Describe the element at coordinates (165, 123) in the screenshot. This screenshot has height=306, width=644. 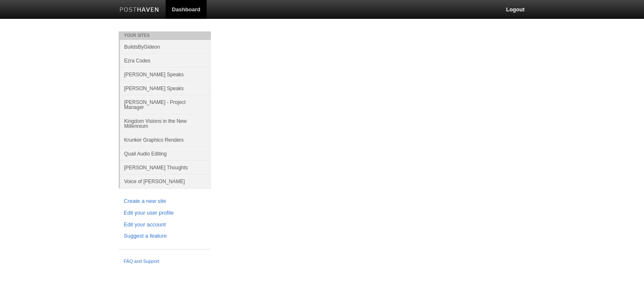
I see `a: Kingdom Visions in the New Millennium` at that location.